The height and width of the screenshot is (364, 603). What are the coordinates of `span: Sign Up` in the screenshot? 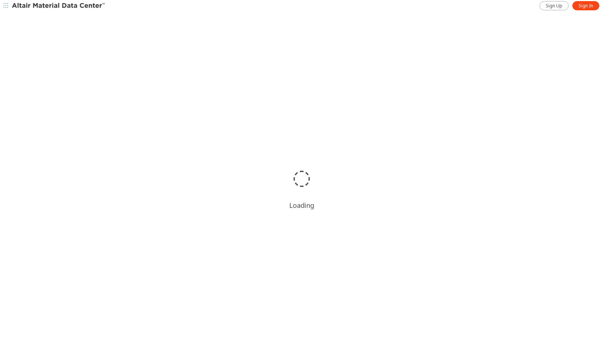 It's located at (554, 6).